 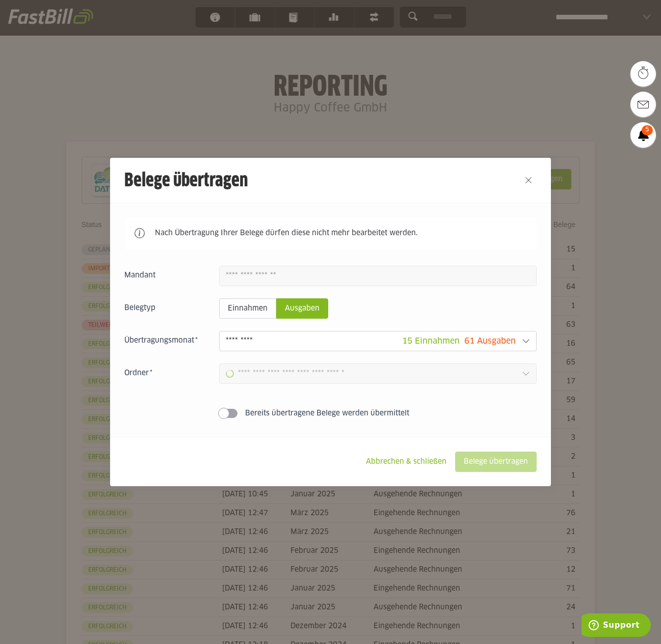 What do you see at coordinates (431, 341) in the screenshot?
I see `span: 15 Einnahmen` at bounding box center [431, 341].